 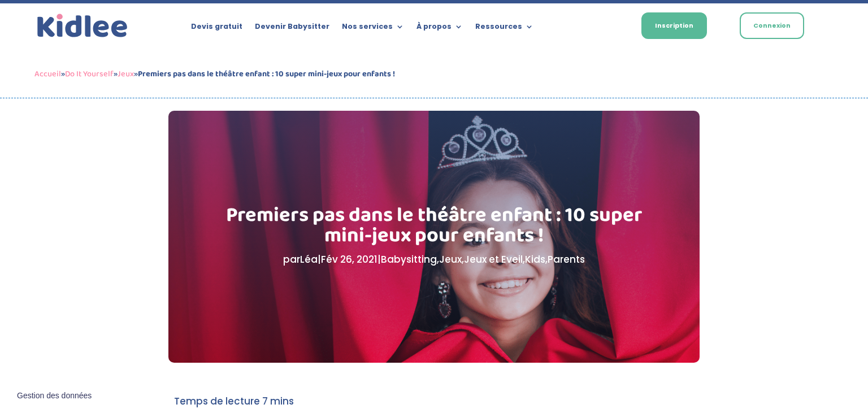 I want to click on a: Kids, so click(x=535, y=259).